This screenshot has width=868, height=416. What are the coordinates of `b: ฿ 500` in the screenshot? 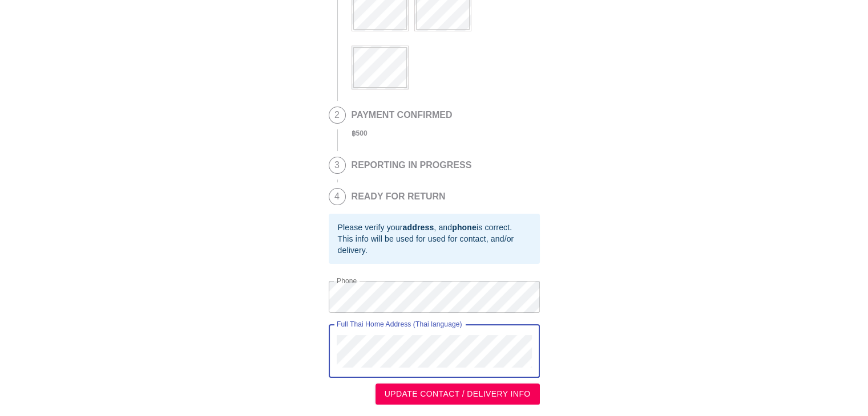 It's located at (359, 133).